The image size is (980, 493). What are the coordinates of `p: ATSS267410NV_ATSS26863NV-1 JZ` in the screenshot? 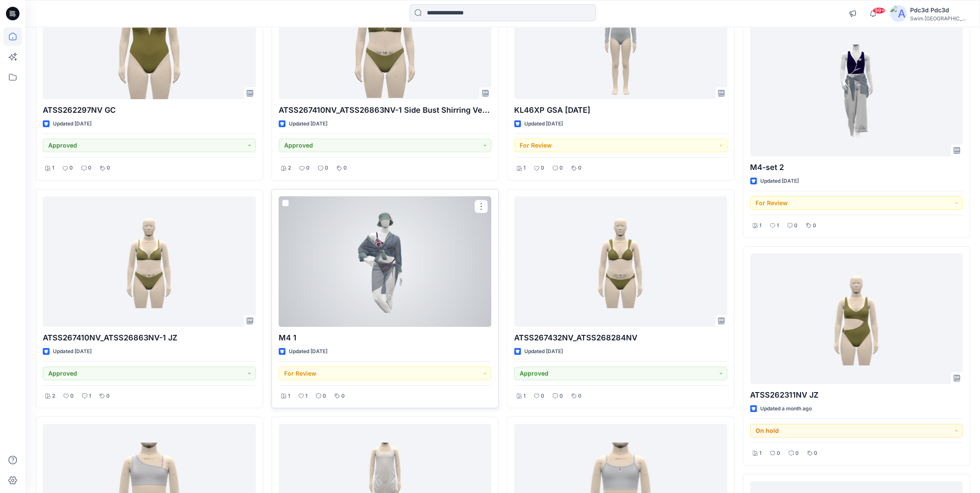 It's located at (149, 338).